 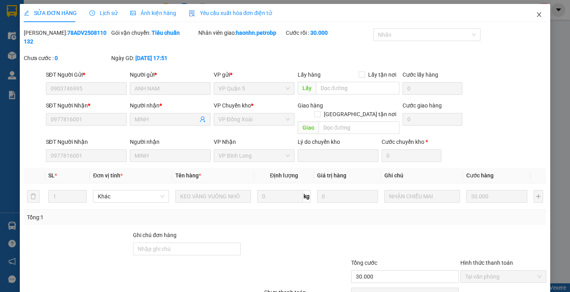 I want to click on span: Khác, so click(x=131, y=197).